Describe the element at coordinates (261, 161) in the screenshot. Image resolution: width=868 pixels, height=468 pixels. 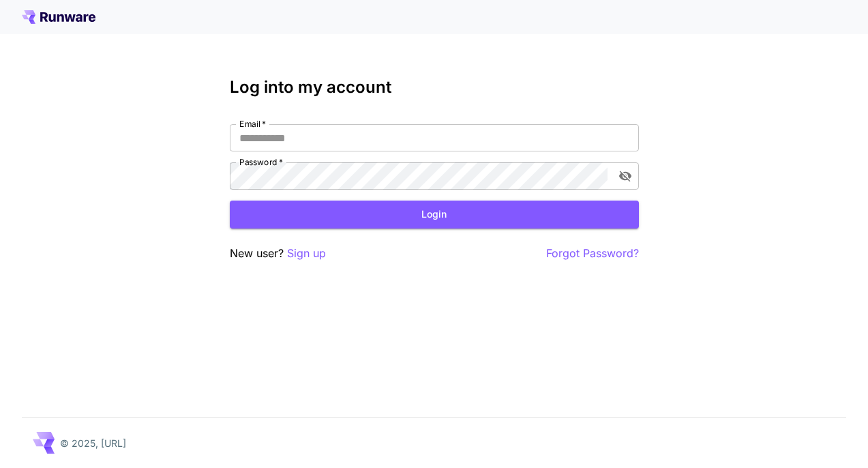
I see `label: Password` at that location.